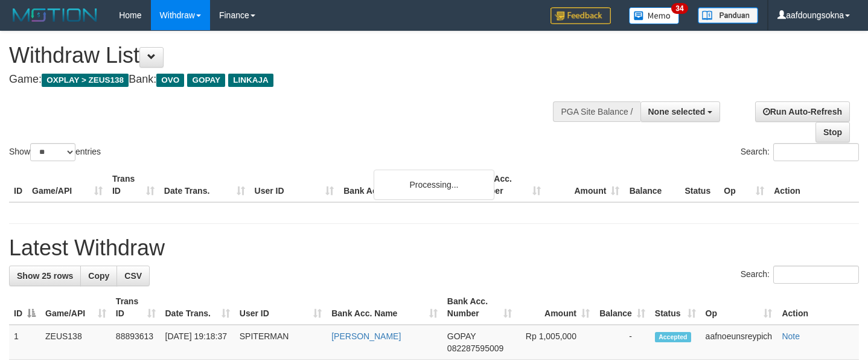  I want to click on a: Copy, so click(99, 276).